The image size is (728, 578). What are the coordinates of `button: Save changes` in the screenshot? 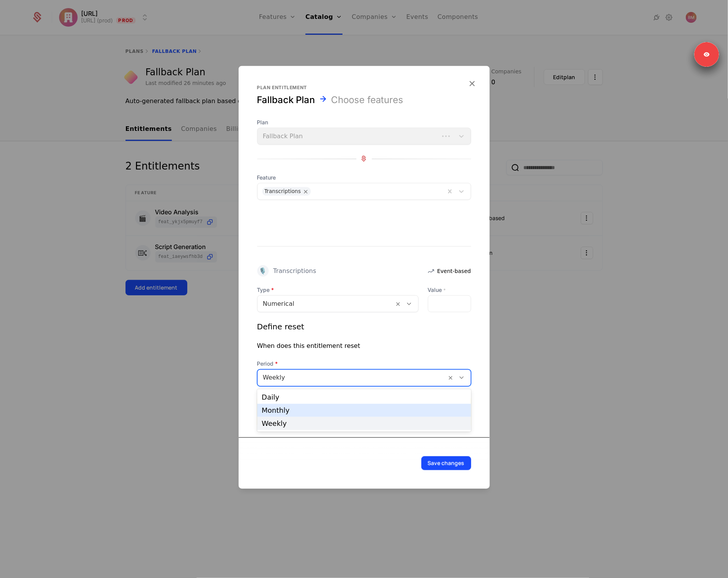 It's located at (446, 463).